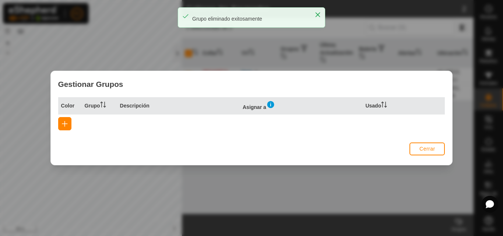  I want to click on span: Cerrar, so click(427, 149).